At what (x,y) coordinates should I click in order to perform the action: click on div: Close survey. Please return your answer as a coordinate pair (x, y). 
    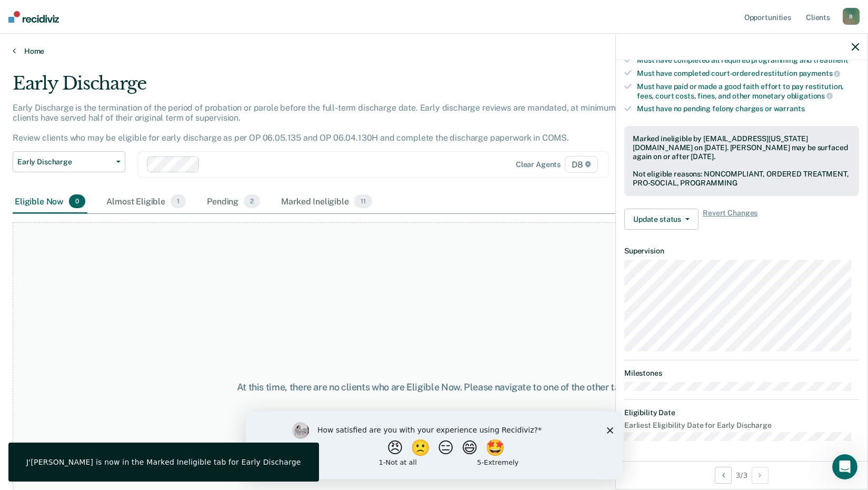
    Looking at the image, I should click on (364, 19).